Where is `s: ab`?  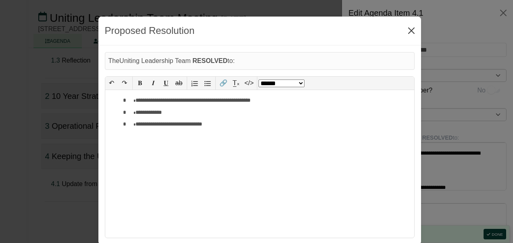 s: ab is located at coordinates (179, 83).